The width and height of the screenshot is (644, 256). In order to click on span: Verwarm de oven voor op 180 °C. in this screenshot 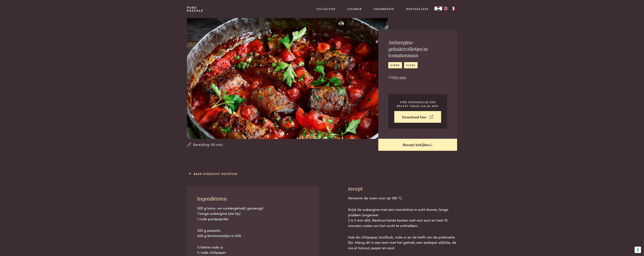, I will do `click(375, 198)`.